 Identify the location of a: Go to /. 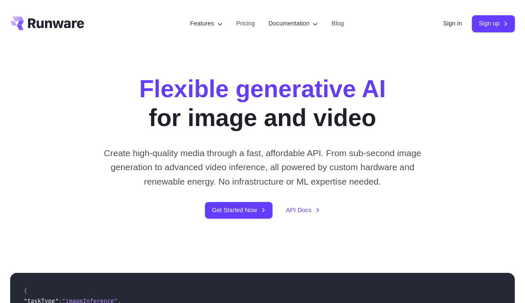
(47, 23).